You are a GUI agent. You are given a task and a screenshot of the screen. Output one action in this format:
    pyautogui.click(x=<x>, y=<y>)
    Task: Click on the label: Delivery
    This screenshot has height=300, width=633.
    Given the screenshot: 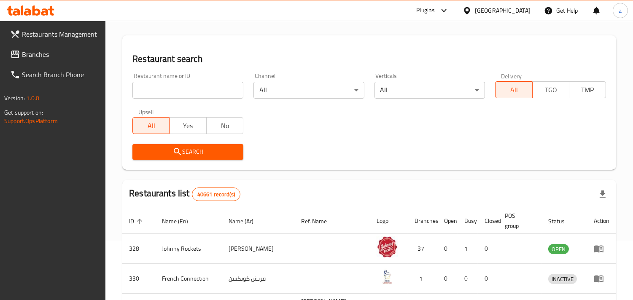 What is the action you would take?
    pyautogui.click(x=512, y=76)
    